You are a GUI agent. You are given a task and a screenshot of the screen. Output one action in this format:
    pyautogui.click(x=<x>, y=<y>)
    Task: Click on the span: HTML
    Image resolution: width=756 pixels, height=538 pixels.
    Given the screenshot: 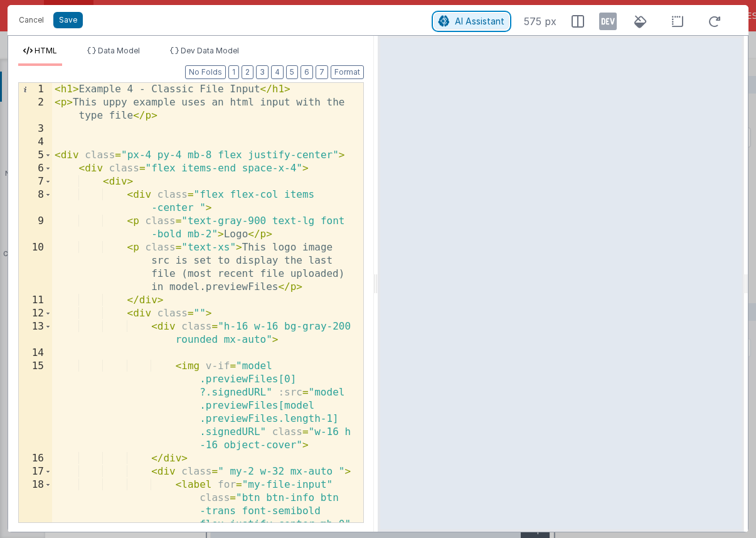 What is the action you would take?
    pyautogui.click(x=46, y=50)
    